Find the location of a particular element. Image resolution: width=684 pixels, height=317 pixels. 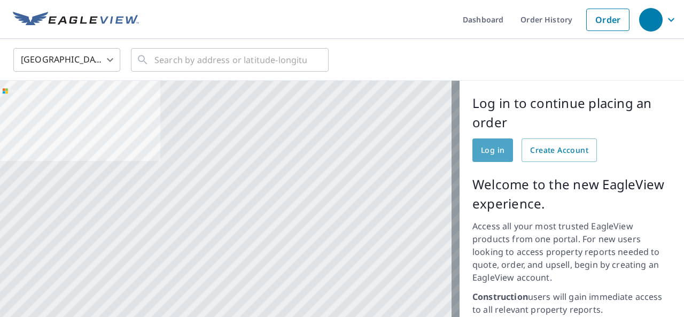

a: Log in is located at coordinates (493, 150).